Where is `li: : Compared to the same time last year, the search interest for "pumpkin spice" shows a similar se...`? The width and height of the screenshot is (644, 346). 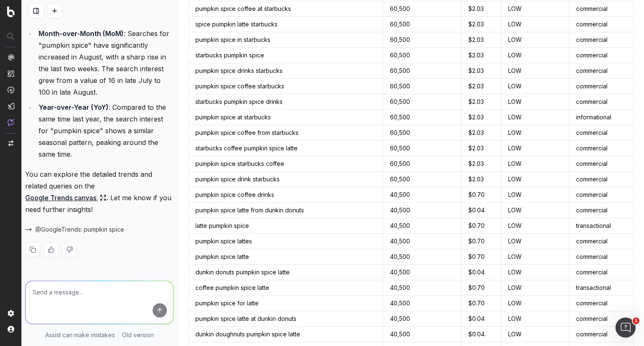
li: : Compared to the same time last year, the search interest for "pumpkin spice" shows a similar se... is located at coordinates (105, 131).